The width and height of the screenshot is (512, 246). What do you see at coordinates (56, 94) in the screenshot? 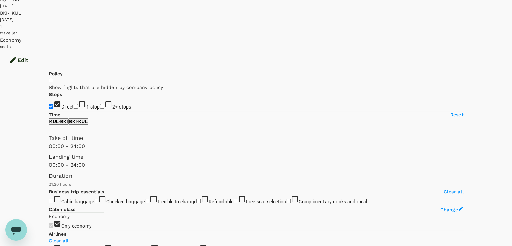
I see `strong: Stops` at bounding box center [56, 94].